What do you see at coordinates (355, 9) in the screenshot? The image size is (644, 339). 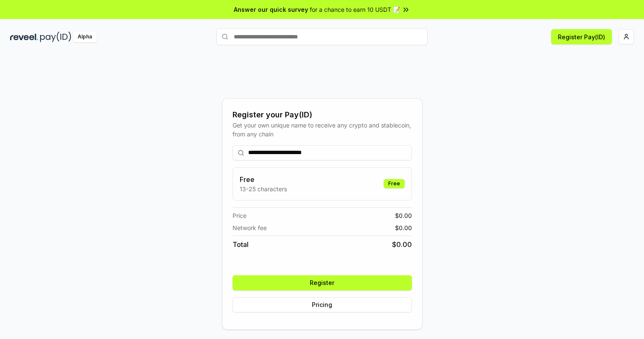 I see `span: for a chance to earn 10 USDT 📝` at bounding box center [355, 9].